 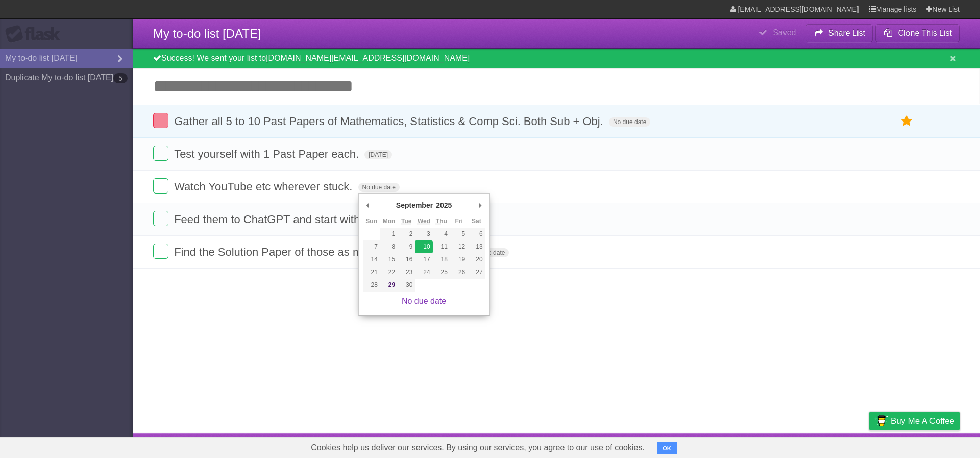 What do you see at coordinates (406, 285) in the screenshot?
I see `button: 30` at bounding box center [406, 285].